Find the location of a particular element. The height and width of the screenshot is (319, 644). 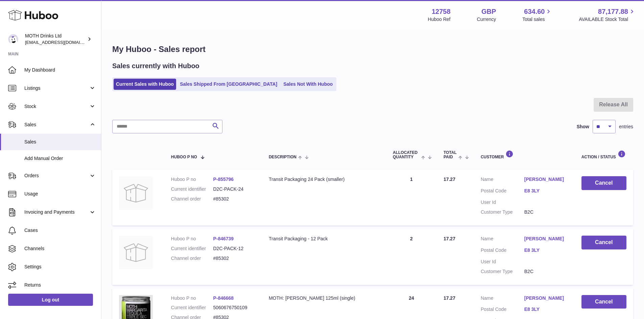

span: Total paid is located at coordinates (450, 155).